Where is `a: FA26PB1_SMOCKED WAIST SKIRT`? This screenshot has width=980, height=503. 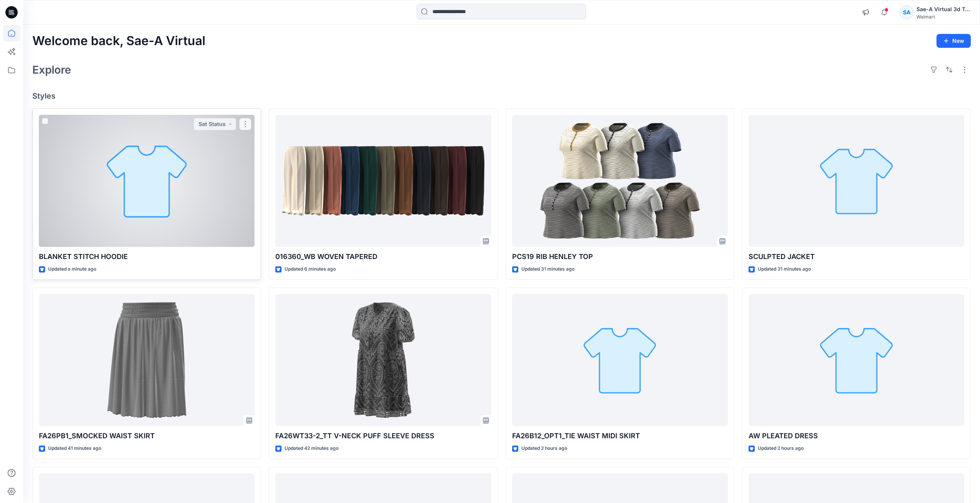 a: FA26PB1_SMOCKED WAIST SKIRT is located at coordinates (147, 359).